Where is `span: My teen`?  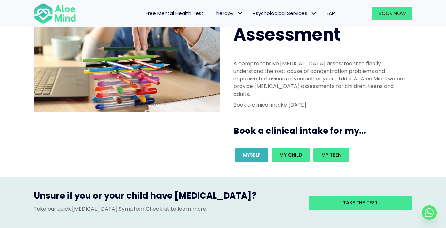
span: My teen is located at coordinates (332, 155).